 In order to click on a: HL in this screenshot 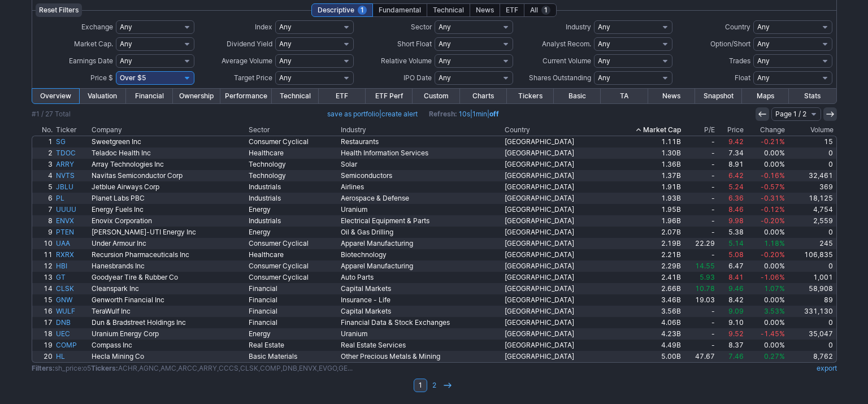, I will do `click(72, 357)`.